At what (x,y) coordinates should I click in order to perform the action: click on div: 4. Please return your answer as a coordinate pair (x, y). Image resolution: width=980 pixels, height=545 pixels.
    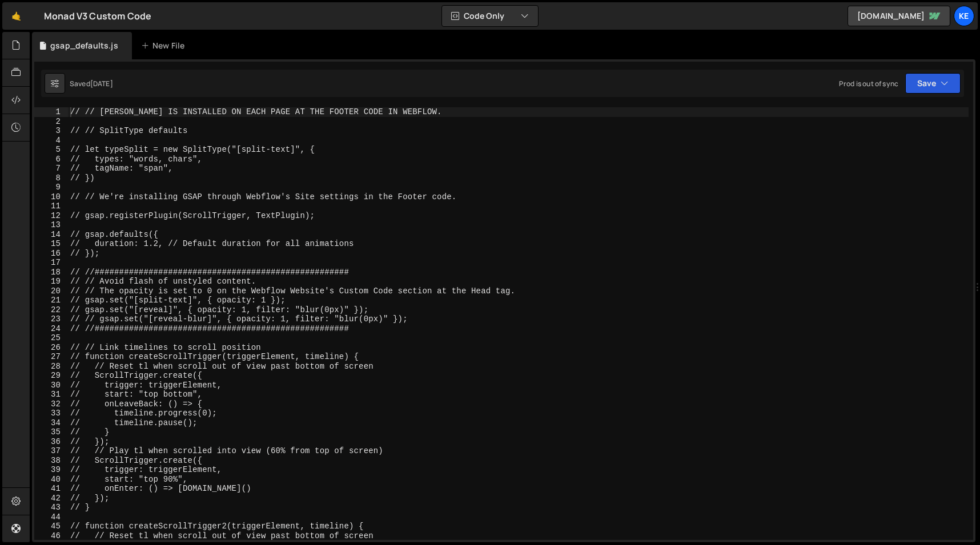
    Looking at the image, I should click on (50, 140).